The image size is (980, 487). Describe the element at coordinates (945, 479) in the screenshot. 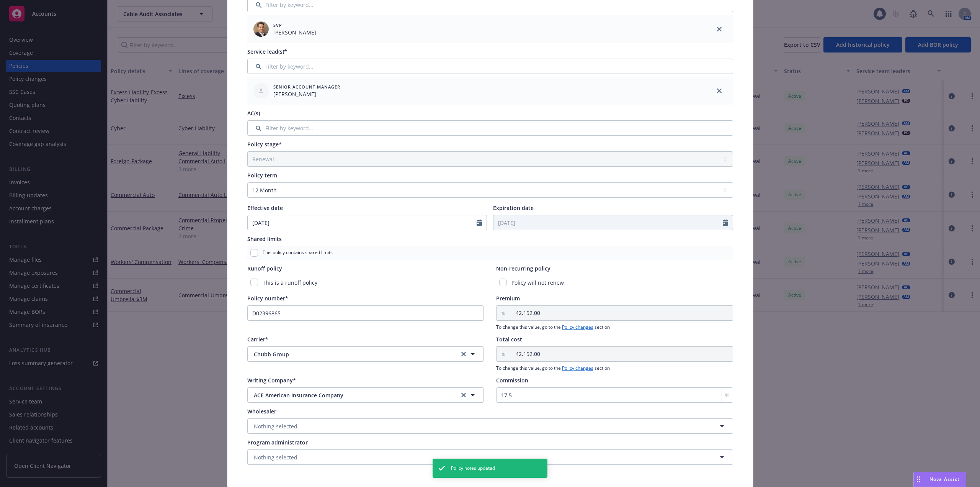

I see `span: Nova Assist` at that location.